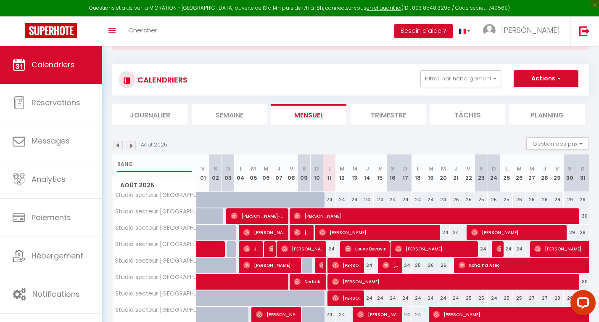  What do you see at coordinates (570, 173) in the screenshot?
I see `th: 30` at bounding box center [570, 173].